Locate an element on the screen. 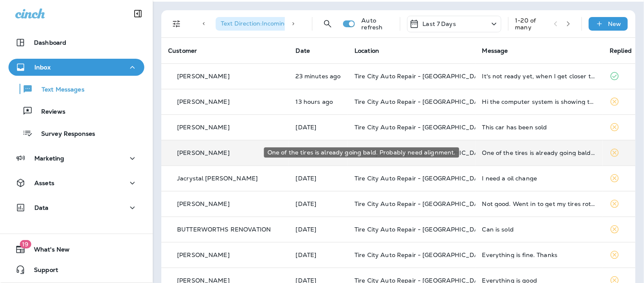  p: Data is located at coordinates (42, 208).